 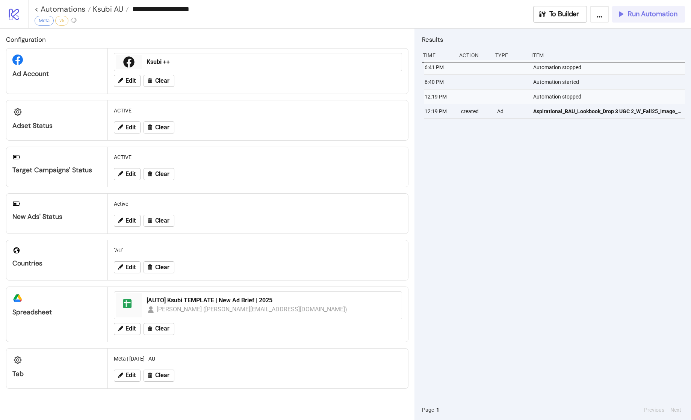 What do you see at coordinates (475, 111) in the screenshot?
I see `div: created` at bounding box center [475, 111].